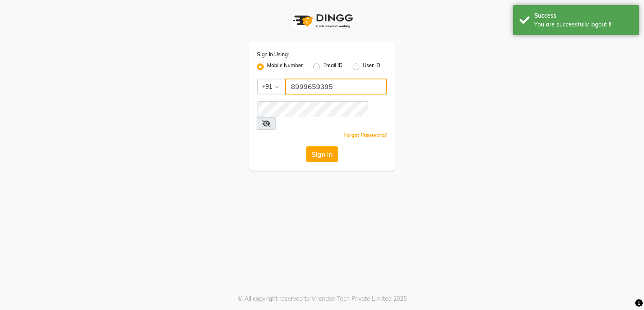 The image size is (644, 310). What do you see at coordinates (273, 54) in the screenshot?
I see `label: Sign In Using:` at bounding box center [273, 54].